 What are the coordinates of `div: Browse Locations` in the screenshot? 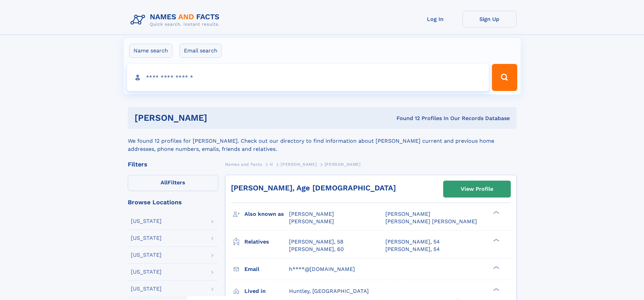 It's located at (173, 203).